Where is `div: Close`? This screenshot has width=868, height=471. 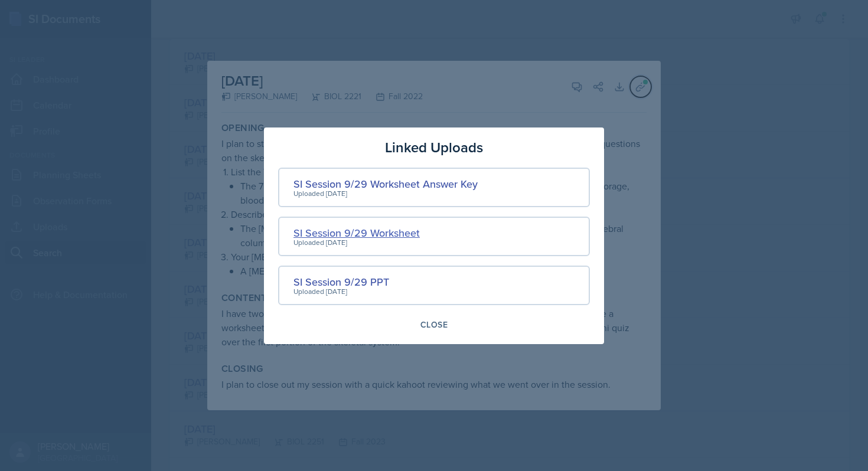 div: Close is located at coordinates (434, 325).